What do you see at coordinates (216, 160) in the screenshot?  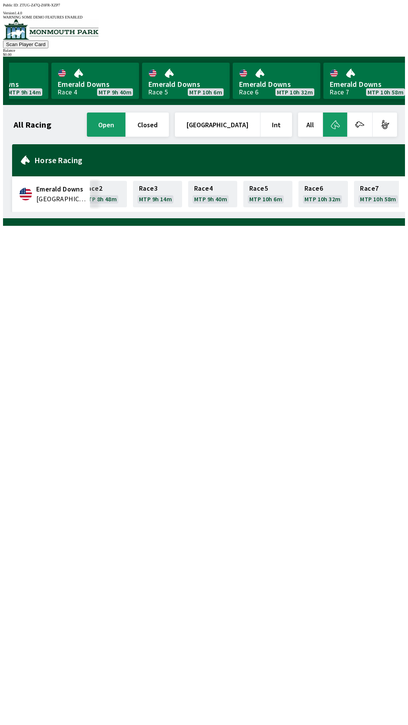 I see `h2: Horse Racing` at bounding box center [216, 160].